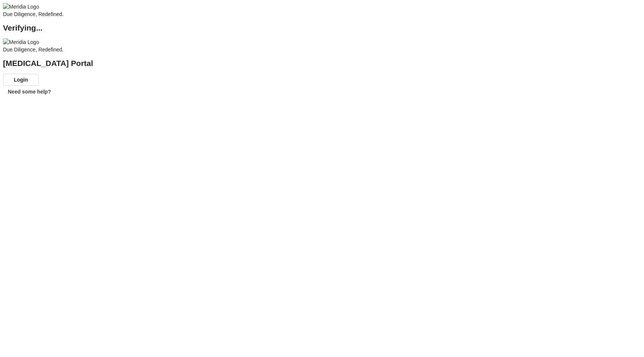  Describe the element at coordinates (29, 92) in the screenshot. I see `button: Need some help?` at that location.